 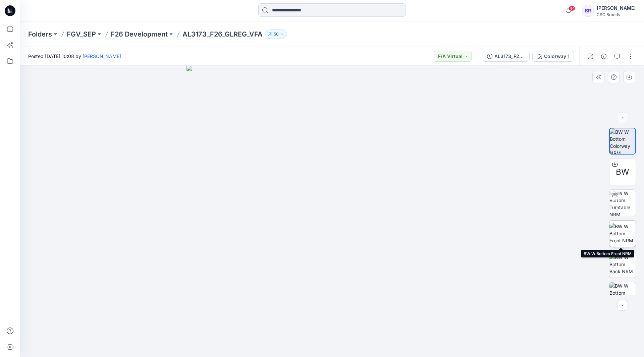 I want to click on img: BW W Bottom Turntable NRM, so click(x=622, y=203).